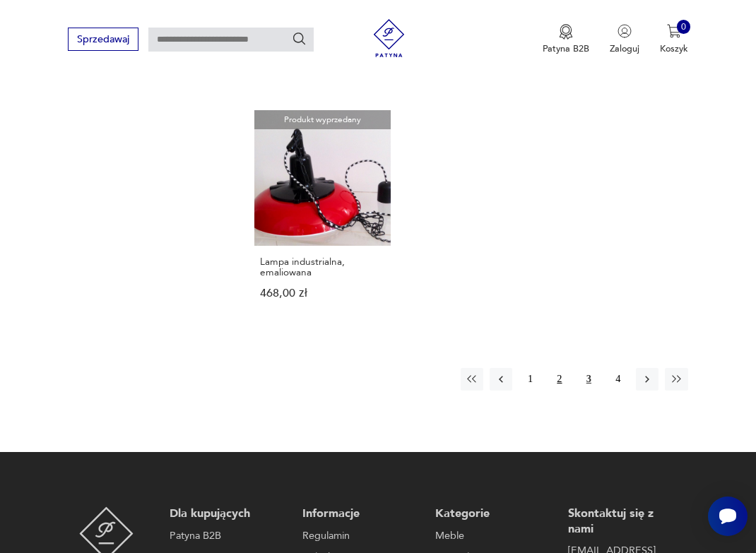 This screenshot has width=756, height=553. What do you see at coordinates (359, 515) in the screenshot?
I see `p: Informacje` at bounding box center [359, 515].